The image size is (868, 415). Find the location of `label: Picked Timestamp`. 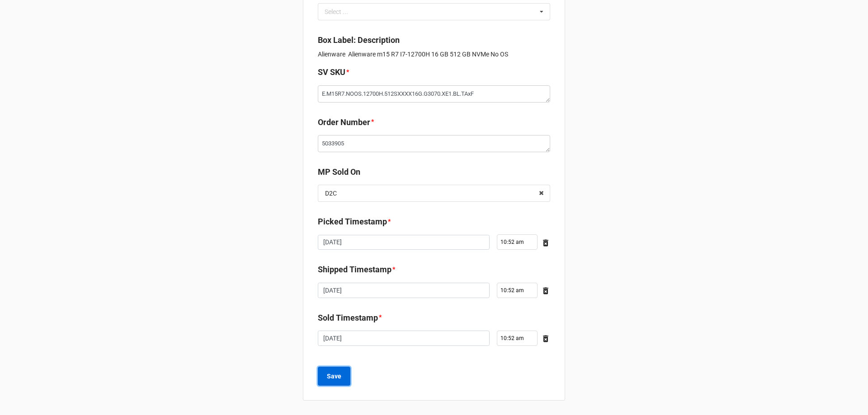

label: Picked Timestamp is located at coordinates (352, 222).